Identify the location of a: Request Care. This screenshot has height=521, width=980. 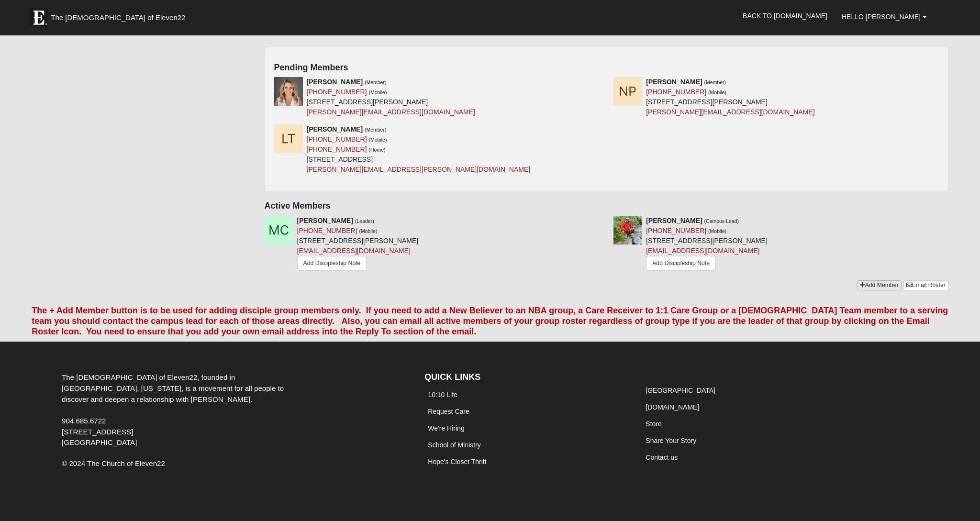
(449, 411).